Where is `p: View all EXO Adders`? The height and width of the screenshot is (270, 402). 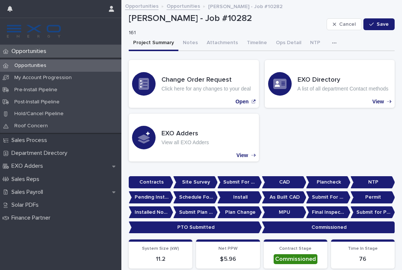
p: View all EXO Adders is located at coordinates (185, 142).